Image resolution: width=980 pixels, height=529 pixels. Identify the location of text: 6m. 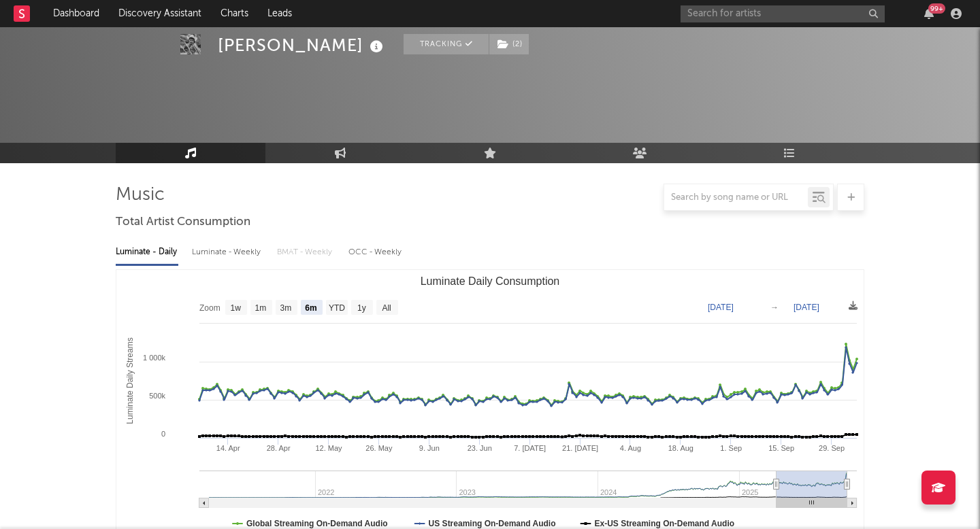
(310, 309).